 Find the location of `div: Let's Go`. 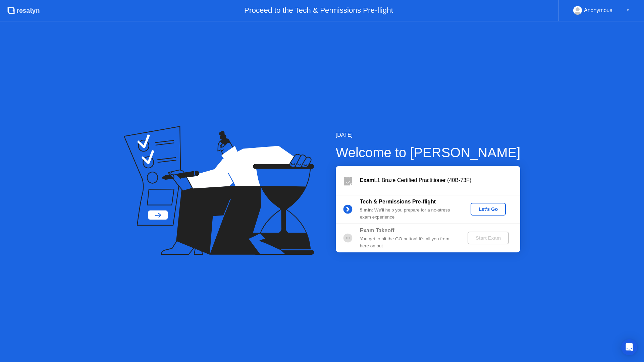

div: Let's Go is located at coordinates (488, 209).